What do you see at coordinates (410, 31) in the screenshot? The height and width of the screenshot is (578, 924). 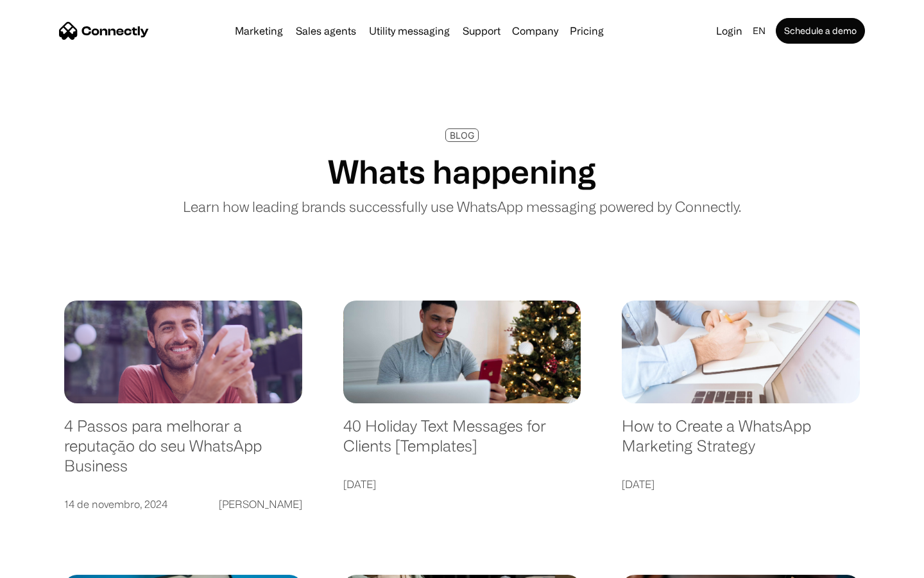 I see `a: Utility messaging` at bounding box center [410, 31].